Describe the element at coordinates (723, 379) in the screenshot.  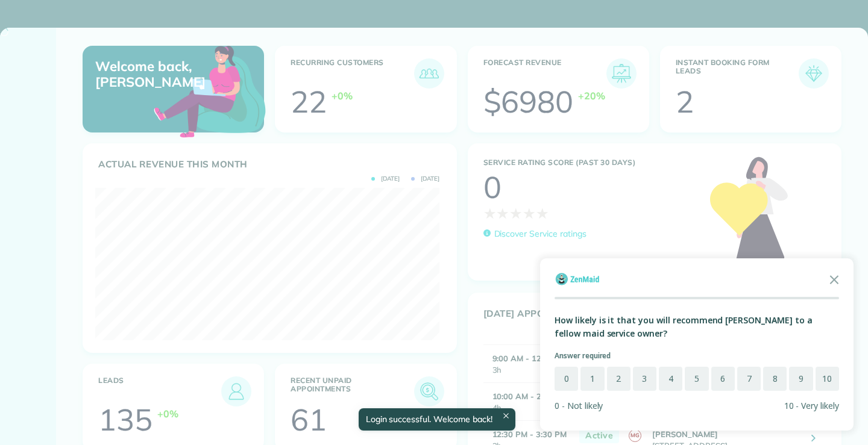
I see `button: 6` at that location.